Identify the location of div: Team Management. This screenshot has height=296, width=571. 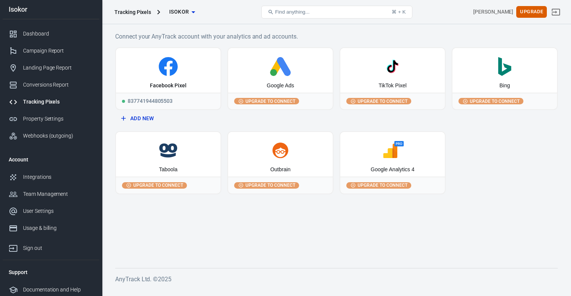
(58, 194).